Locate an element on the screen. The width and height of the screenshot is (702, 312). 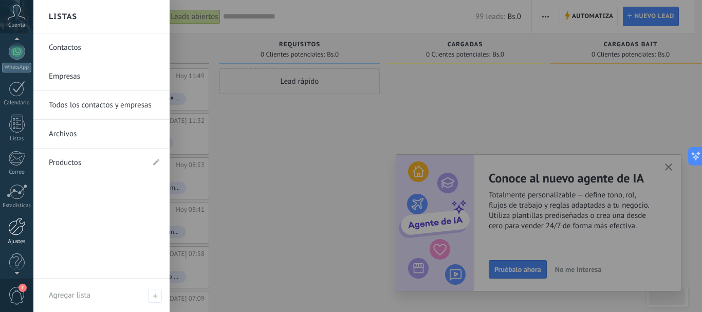
a: Todos los contactos y empresas is located at coordinates (104, 105).